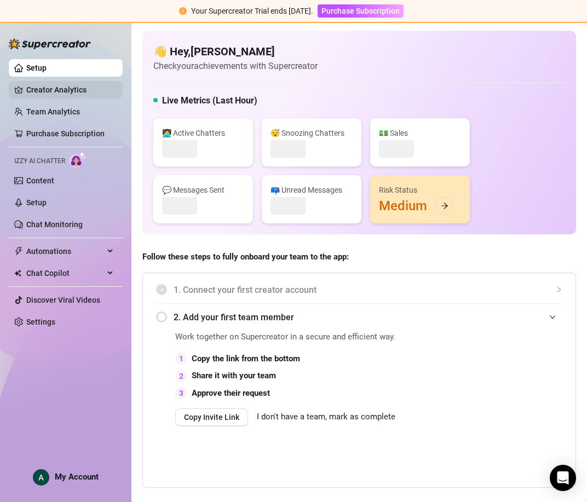  Describe the element at coordinates (181, 358) in the screenshot. I see `div: 1` at that location.